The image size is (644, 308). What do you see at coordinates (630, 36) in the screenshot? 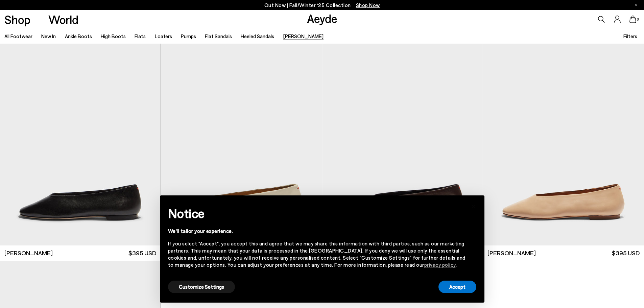
I see `span: Filters` at bounding box center [630, 36].